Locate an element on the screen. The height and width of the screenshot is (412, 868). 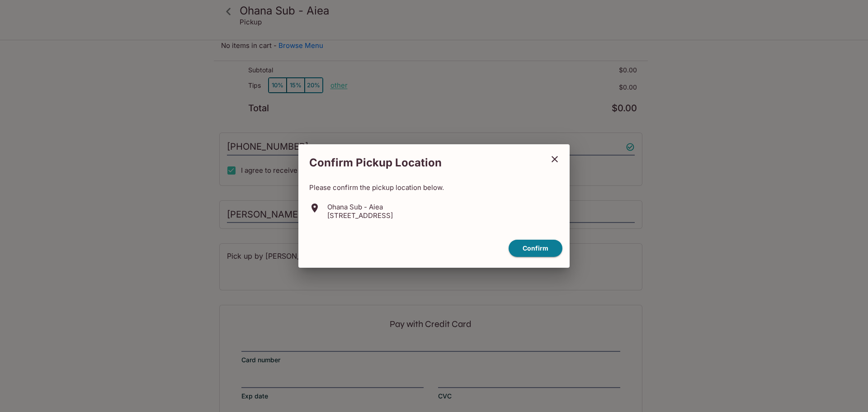
button: close is located at coordinates (555, 159).